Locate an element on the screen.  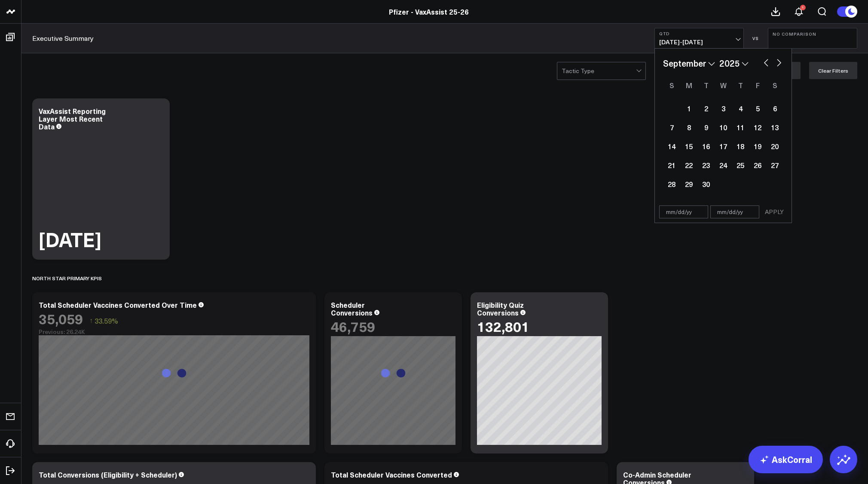
div: Friday is located at coordinates (757, 85).